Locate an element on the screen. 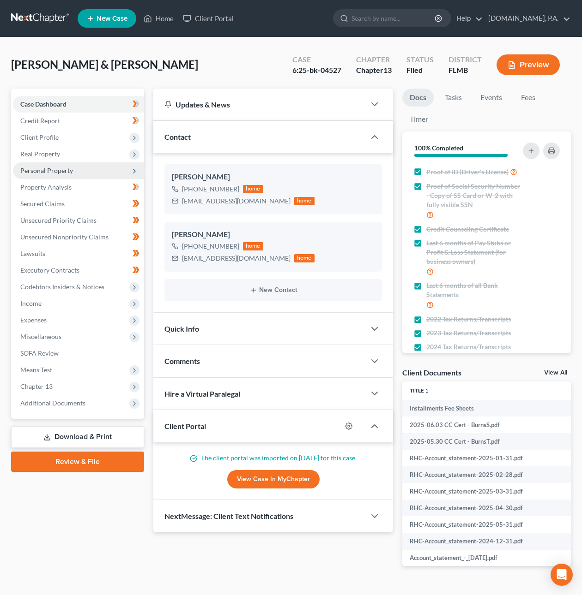 Image resolution: width=582 pixels, height=595 pixels. a: Tasks is located at coordinates (453, 97).